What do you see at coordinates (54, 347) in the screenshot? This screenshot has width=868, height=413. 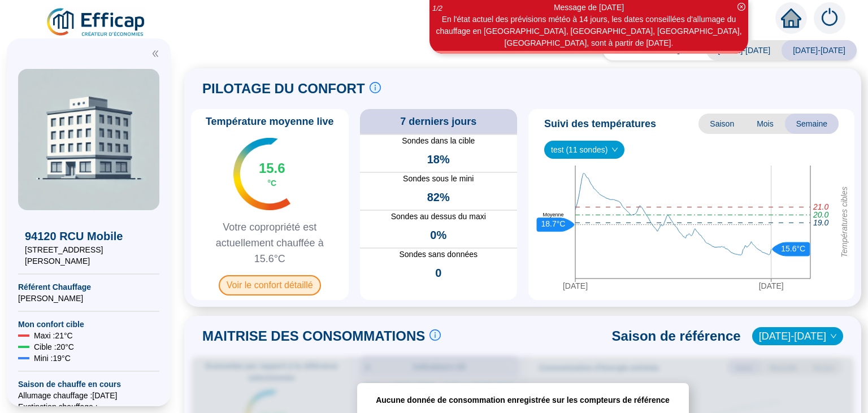 I see `span: Cible : 20 °C` at bounding box center [54, 347].